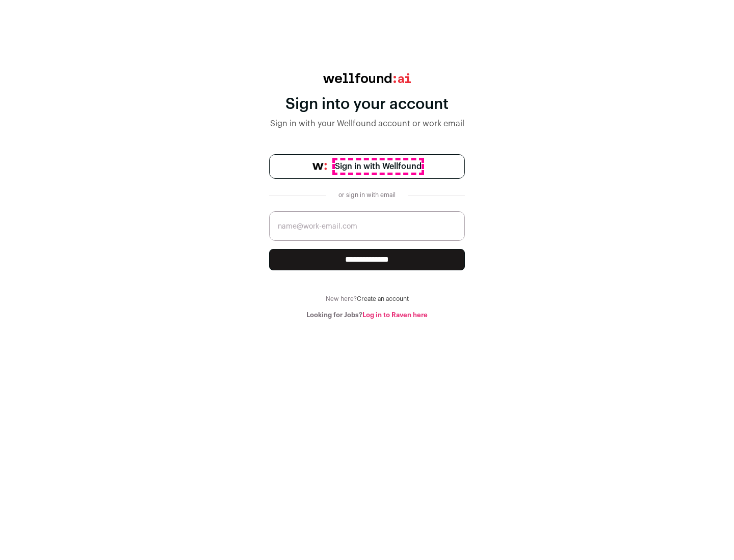 Image resolution: width=734 pixels, height=560 pixels. Describe the element at coordinates (367, 299) in the screenshot. I see `div: New here?` at that location.